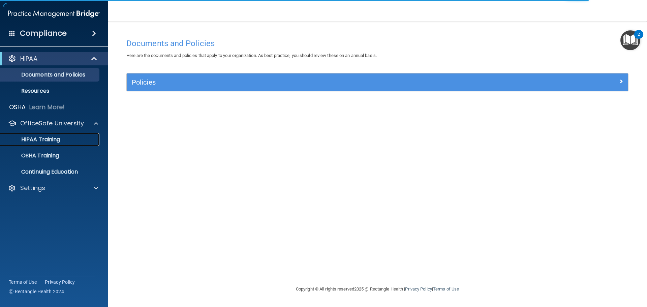 Image resolution: width=647 pixels, height=307 pixels. Describe the element at coordinates (36, 292) in the screenshot. I see `span: Ⓒ Rectangle Health 2024` at that location.